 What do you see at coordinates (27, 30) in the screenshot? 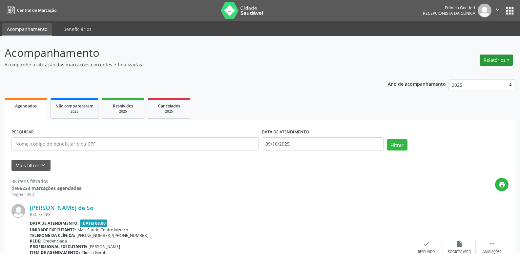
I see `a: Acompanhamento` at bounding box center [27, 30].